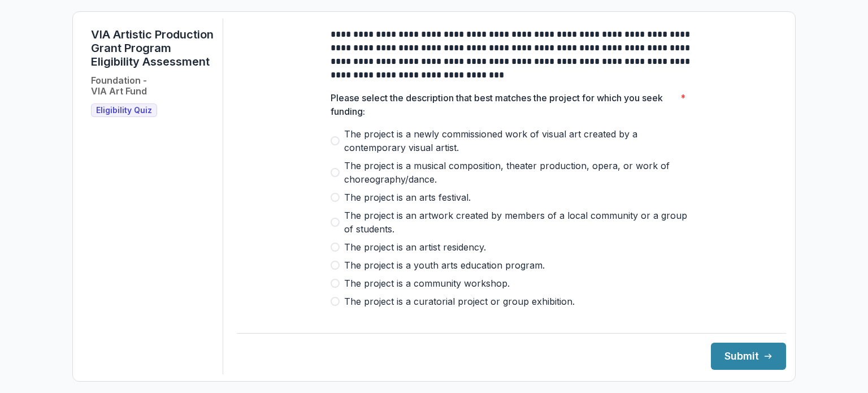  I want to click on span: The project is a community workshop., so click(427, 283).